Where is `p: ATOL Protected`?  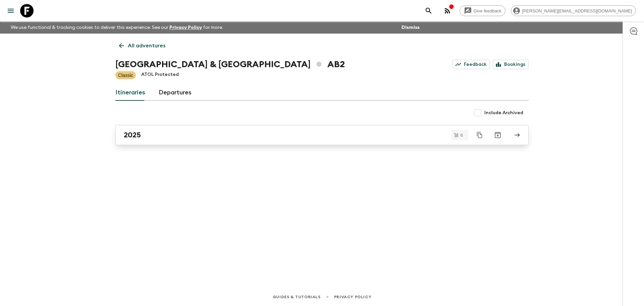
p: ATOL Protected is located at coordinates (160, 75).